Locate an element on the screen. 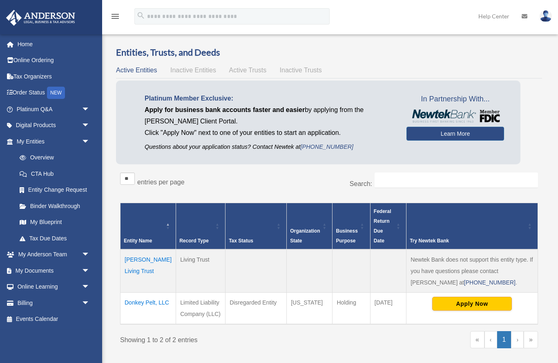 The image size is (558, 363). span: Entity Name is located at coordinates (138, 241).